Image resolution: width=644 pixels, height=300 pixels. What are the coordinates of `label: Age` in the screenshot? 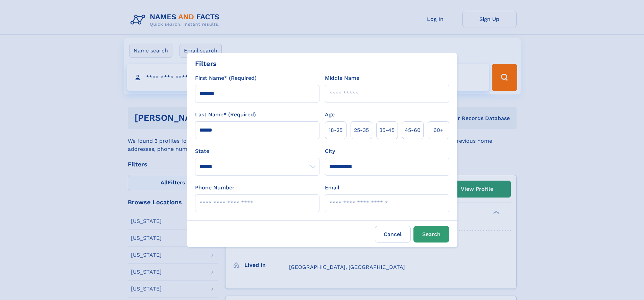 It's located at (330, 115).